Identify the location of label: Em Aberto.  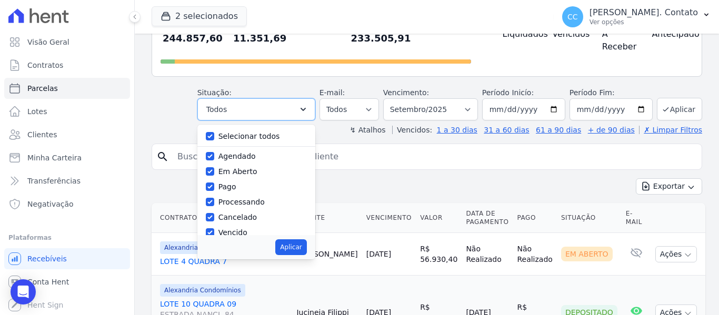
(238, 172).